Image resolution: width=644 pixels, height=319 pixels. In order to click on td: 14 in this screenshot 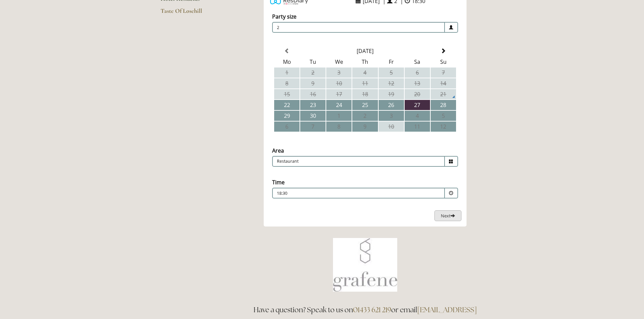, I will do `click(443, 83)`.